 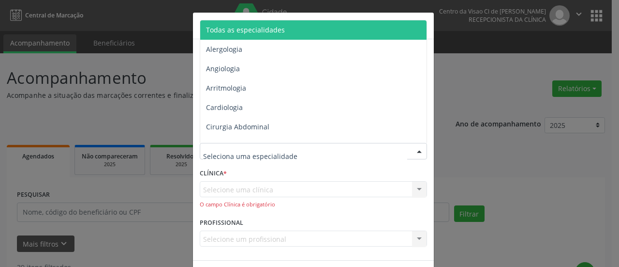 What do you see at coordinates (424, 24) in the screenshot?
I see `button: Close` at bounding box center [424, 24].